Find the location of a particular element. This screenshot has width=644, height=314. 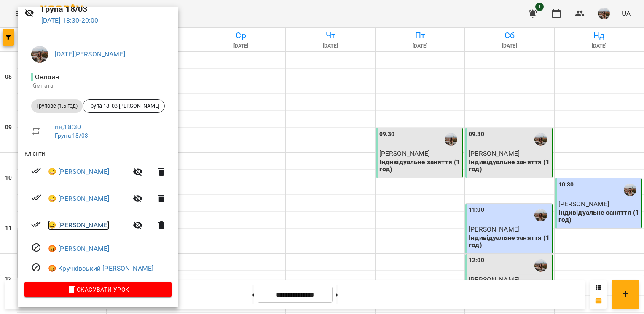

span: - Онлайн is located at coordinates (46, 77).